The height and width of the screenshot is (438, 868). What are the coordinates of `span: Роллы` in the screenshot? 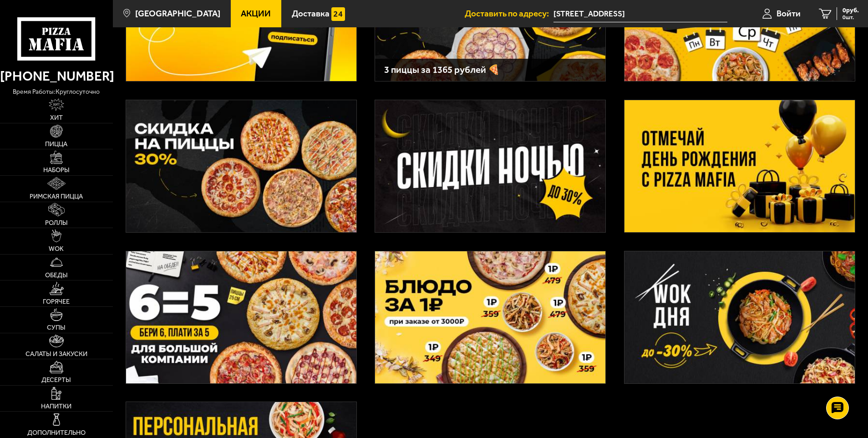 It's located at (56, 223).